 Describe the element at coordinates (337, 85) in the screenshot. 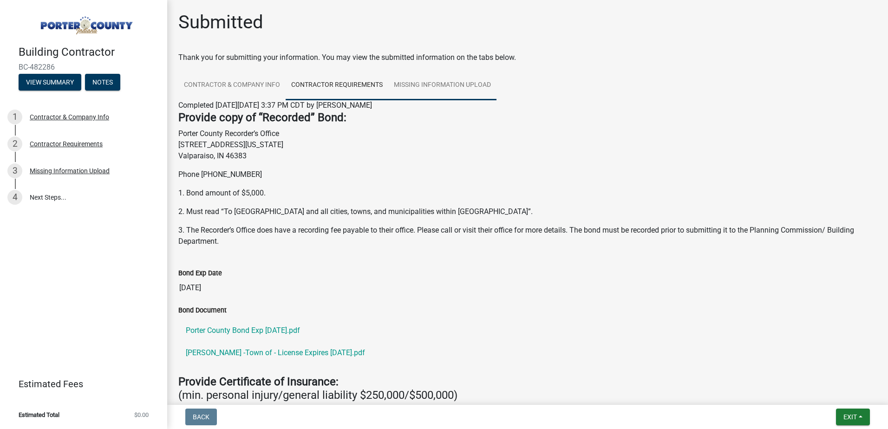

I see `a: Contractor Requirements` at that location.